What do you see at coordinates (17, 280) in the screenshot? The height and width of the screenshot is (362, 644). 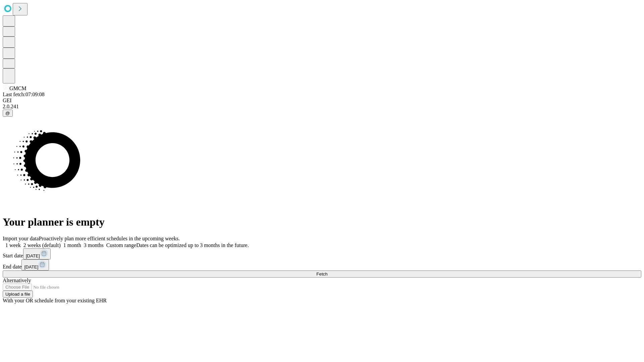 I see `span: Alternatively` at bounding box center [17, 280].